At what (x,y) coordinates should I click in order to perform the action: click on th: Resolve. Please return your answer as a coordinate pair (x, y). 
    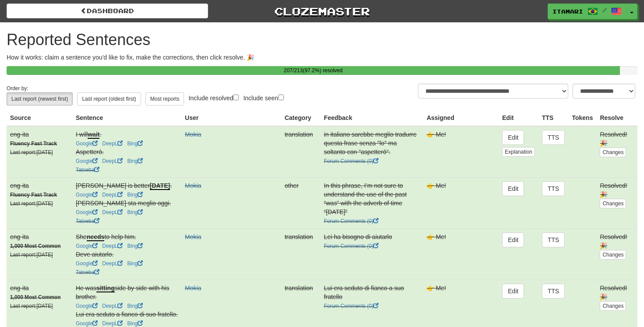
    Looking at the image, I should click on (617, 118).